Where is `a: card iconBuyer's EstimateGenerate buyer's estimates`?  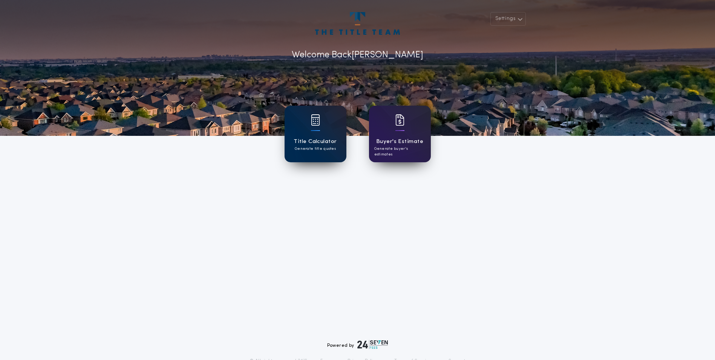
a: card iconBuyer's EstimateGenerate buyer's estimates is located at coordinates (400, 134).